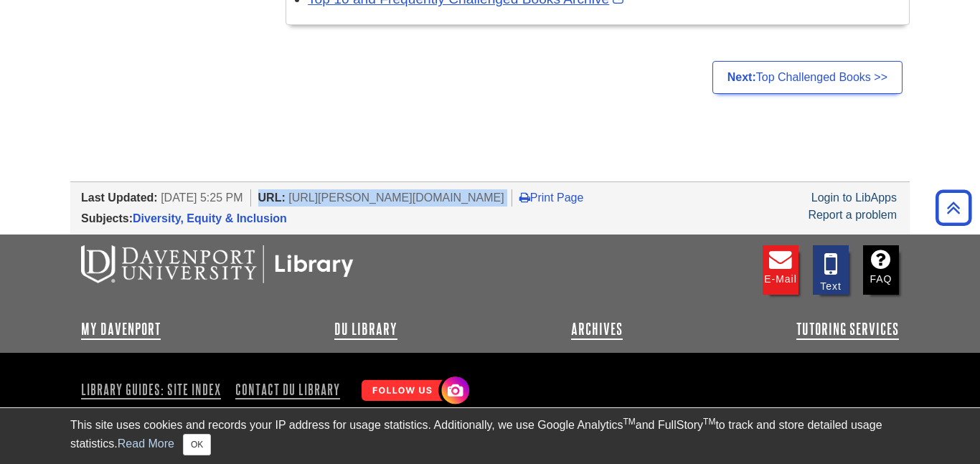 This screenshot has height=464, width=980. Describe the element at coordinates (596, 329) in the screenshot. I see `a: Archives` at that location.